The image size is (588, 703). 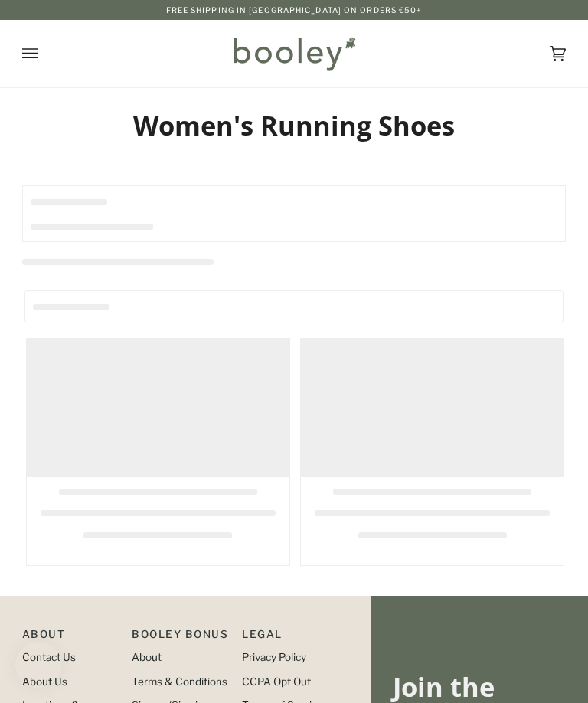 I want to click on button: Open menu, so click(x=45, y=54).